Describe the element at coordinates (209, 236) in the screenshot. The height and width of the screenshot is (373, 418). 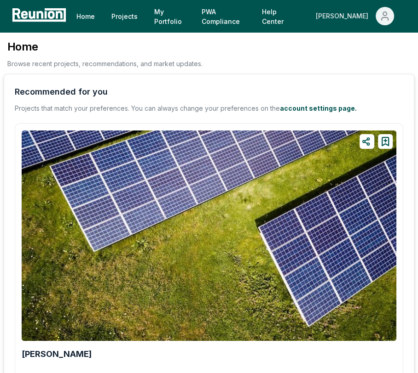
I see `a: Whipple` at that location.